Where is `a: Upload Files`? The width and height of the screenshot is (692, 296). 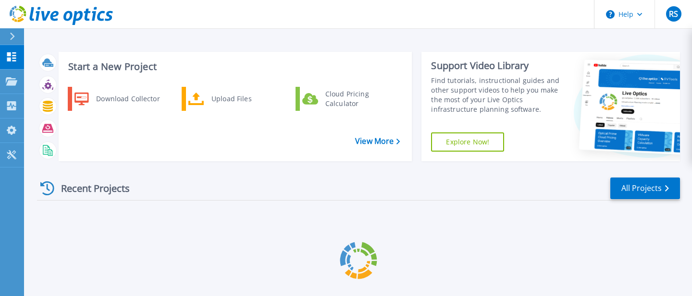 a: Upload Files is located at coordinates (231, 99).